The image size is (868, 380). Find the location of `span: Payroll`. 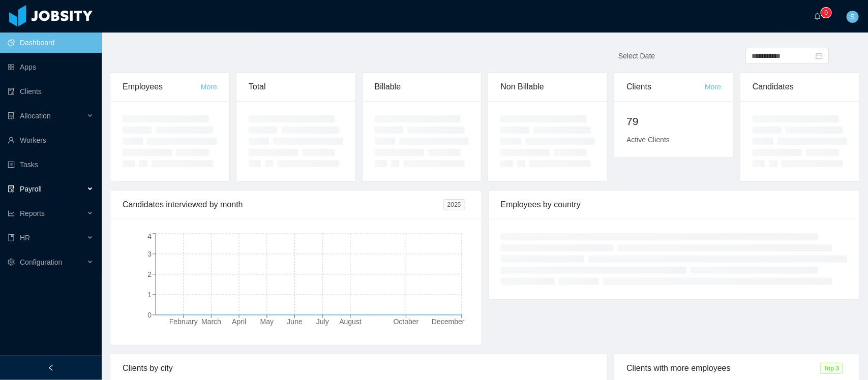

span: Payroll is located at coordinates (30, 189).